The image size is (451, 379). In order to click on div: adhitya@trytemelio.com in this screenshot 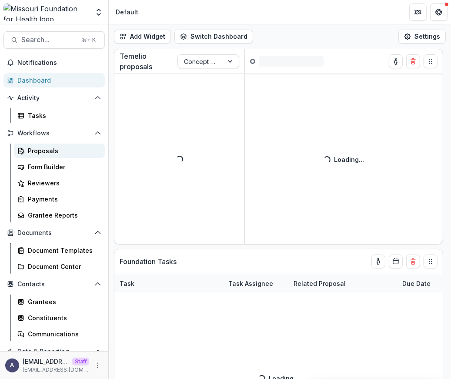, I will do `click(12, 365)`.